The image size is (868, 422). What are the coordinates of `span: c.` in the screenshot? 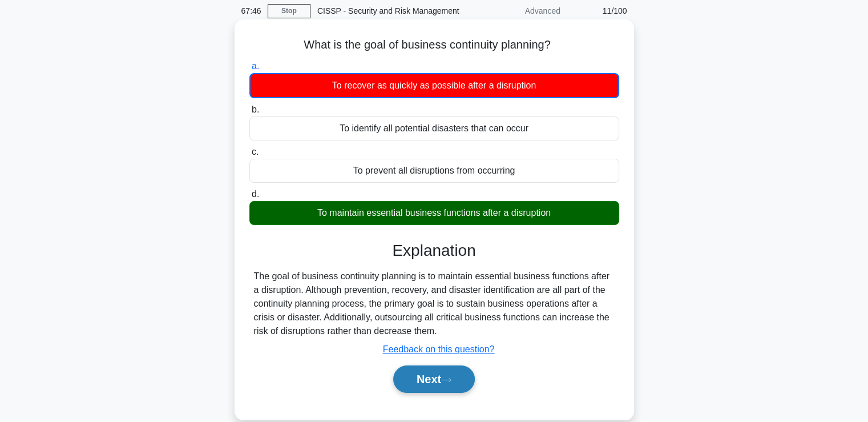 It's located at (255, 152).